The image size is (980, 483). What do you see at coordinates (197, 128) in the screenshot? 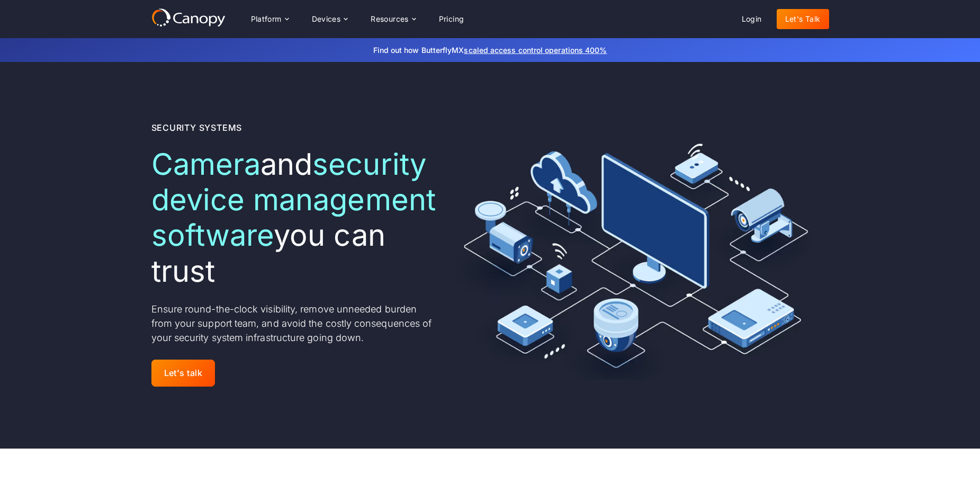
I see `div: Security Systems` at bounding box center [197, 128].